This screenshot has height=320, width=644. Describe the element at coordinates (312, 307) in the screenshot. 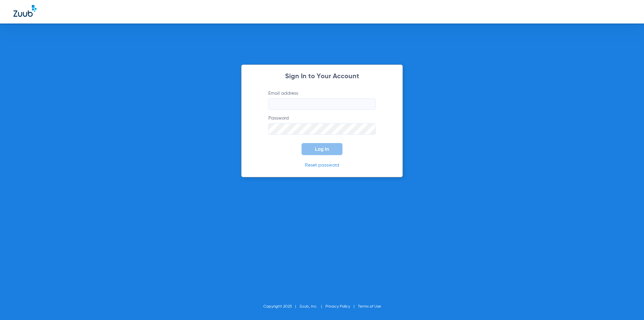

I see `li: Zuub, Inc.` at that location.